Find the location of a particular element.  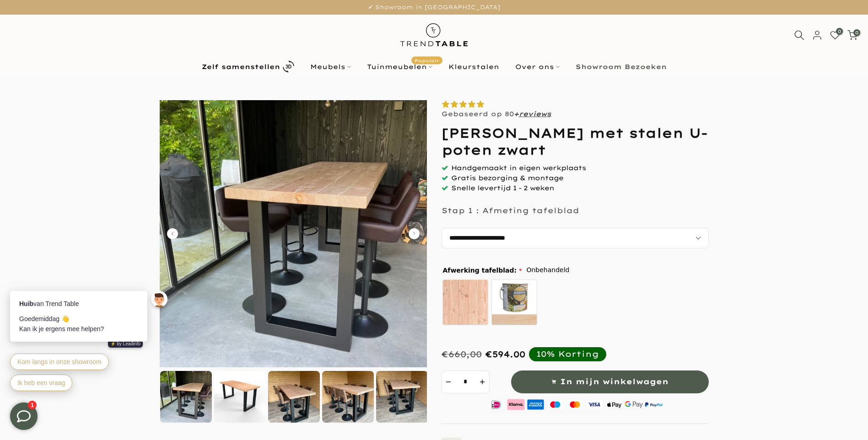

span: In mijn winkelwagen is located at coordinates (614, 381).